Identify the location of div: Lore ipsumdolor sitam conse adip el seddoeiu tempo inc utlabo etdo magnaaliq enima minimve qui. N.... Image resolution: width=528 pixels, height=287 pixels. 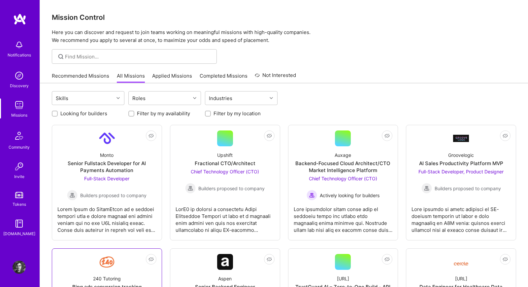
(343, 217).